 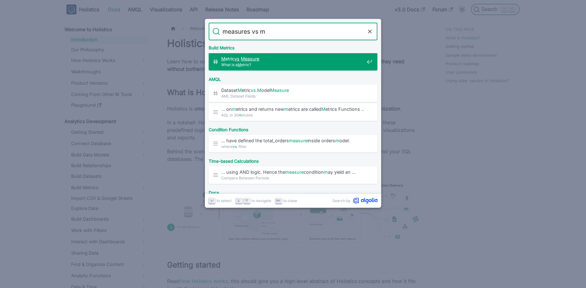 What do you see at coordinates (293, 65) in the screenshot?
I see `span: What is a etric?` at bounding box center [293, 65].